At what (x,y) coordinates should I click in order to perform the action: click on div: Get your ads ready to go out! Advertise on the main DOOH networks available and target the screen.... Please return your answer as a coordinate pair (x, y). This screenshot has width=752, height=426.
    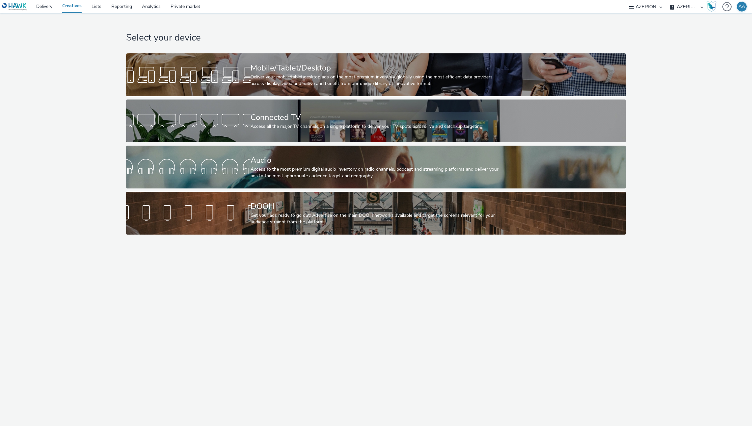
    Looking at the image, I should click on (375, 219).